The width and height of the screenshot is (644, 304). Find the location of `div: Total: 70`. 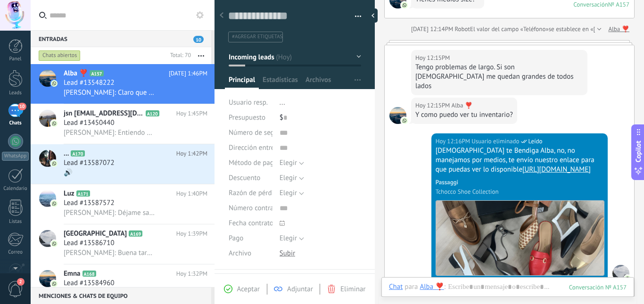

div: Total: 70 is located at coordinates (179, 55).